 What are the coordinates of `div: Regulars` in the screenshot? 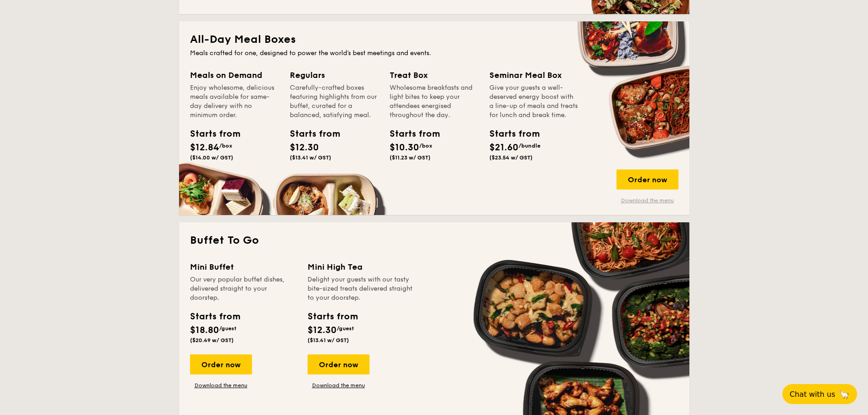 It's located at (334, 75).